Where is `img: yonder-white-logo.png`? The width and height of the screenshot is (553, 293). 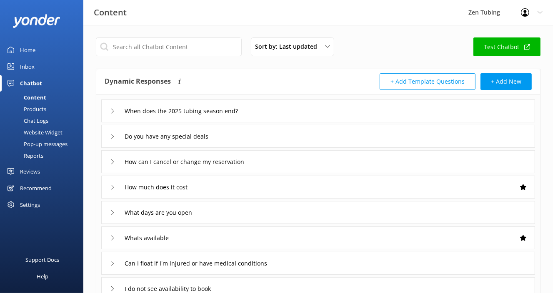
img: yonder-white-logo.png is located at coordinates (36, 21).